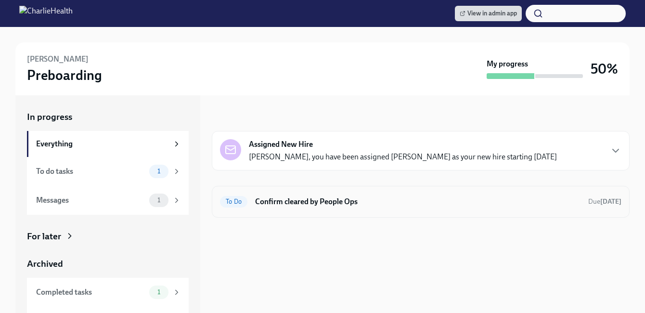 Image resolution: width=645 pixels, height=313 pixels. I want to click on strong: My progress, so click(507, 64).